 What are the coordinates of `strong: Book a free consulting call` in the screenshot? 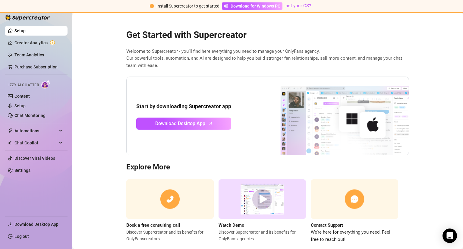 It's located at (153, 225).